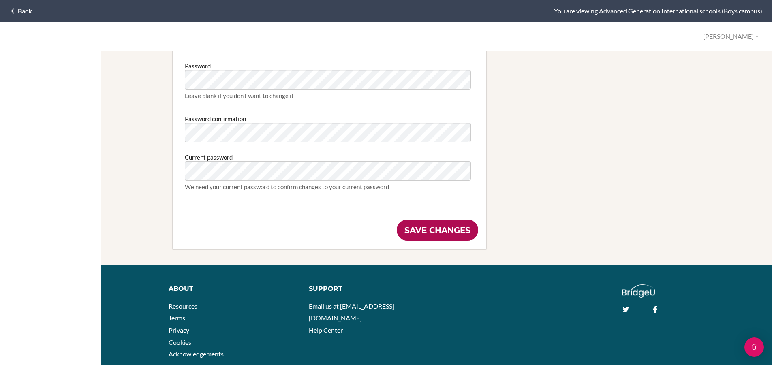 This screenshot has width=772, height=365. What do you see at coordinates (21, 11) in the screenshot?
I see `a: Back` at bounding box center [21, 11].